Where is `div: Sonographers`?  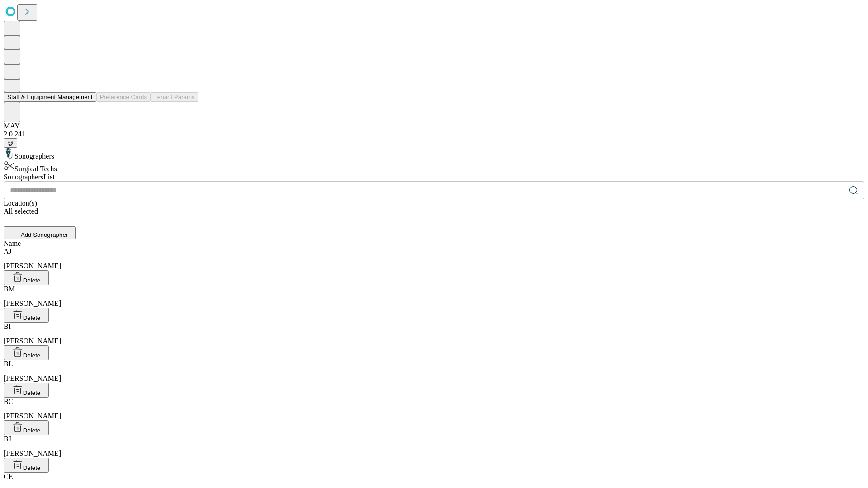 div: Sonographers is located at coordinates (434, 154).